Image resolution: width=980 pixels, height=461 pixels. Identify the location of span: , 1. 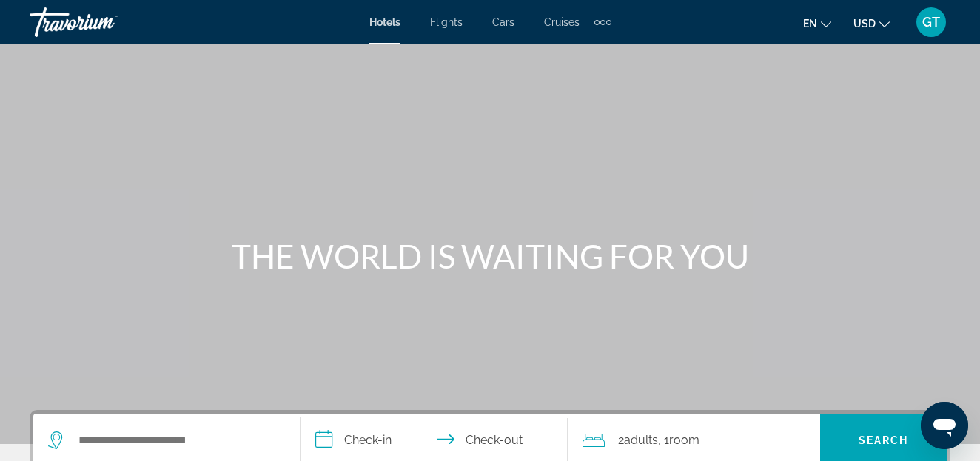
(679, 440).